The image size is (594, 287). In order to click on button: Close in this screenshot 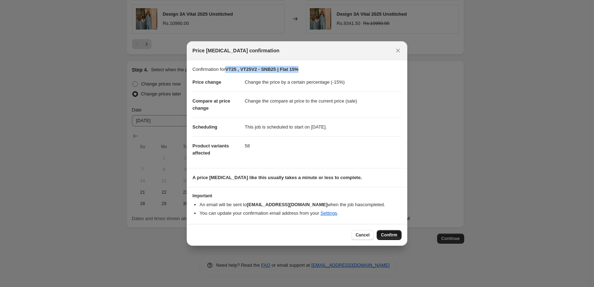, I will do `click(398, 51)`.